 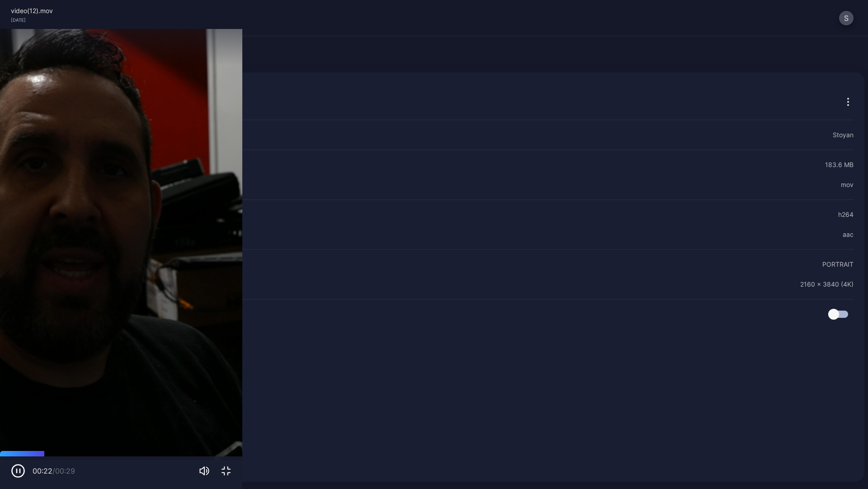 What do you see at coordinates (827, 284) in the screenshot?
I see `div: 2160 x 3840 (4K)` at bounding box center [827, 284].